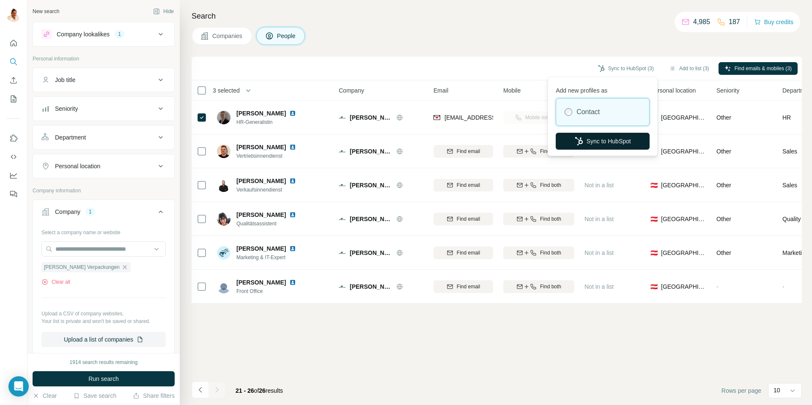  I want to click on button: Hide, so click(163, 11).